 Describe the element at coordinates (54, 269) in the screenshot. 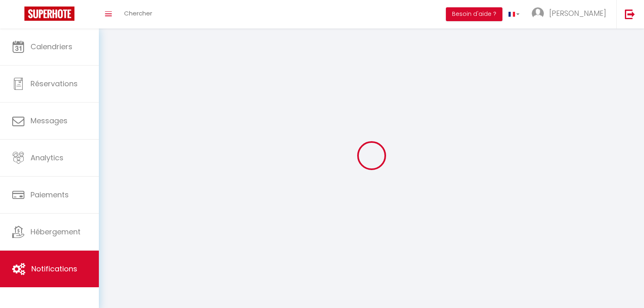

I see `span: Notifications` at that location.